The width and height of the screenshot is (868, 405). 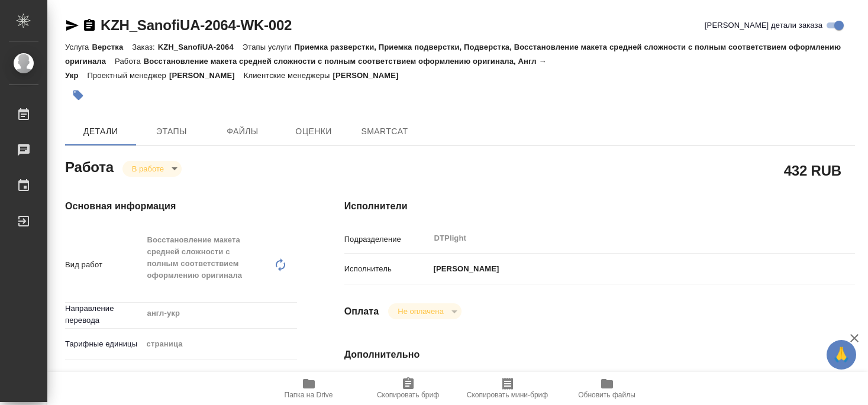 I want to click on p: Направление перевода, so click(x=104, y=315).